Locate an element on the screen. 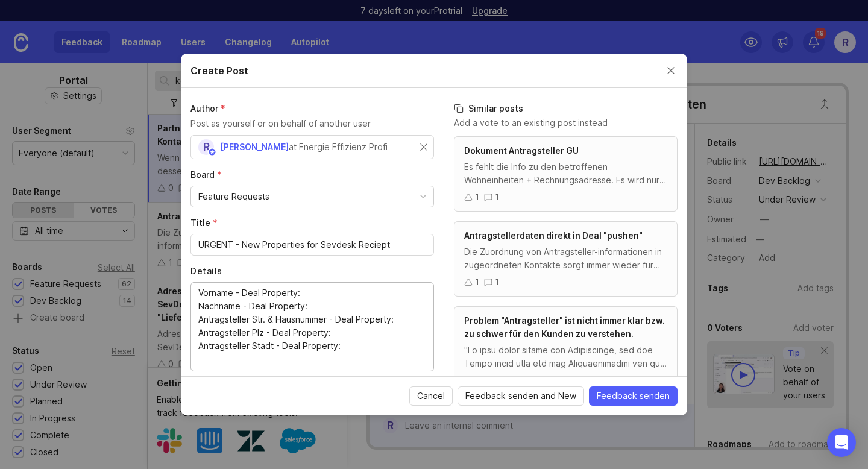 This screenshot has height=469, width=868. p: Add a vote to an existing post instead is located at coordinates (566, 123).